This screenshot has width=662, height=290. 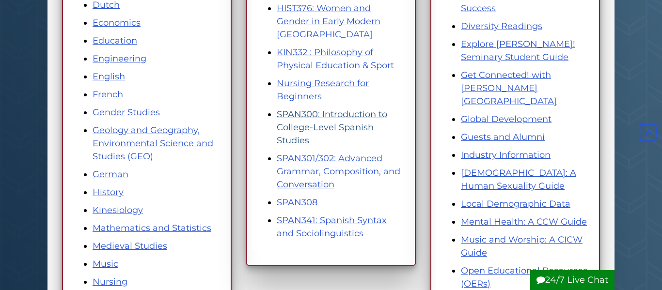 What do you see at coordinates (108, 192) in the screenshot?
I see `a: History` at bounding box center [108, 192].